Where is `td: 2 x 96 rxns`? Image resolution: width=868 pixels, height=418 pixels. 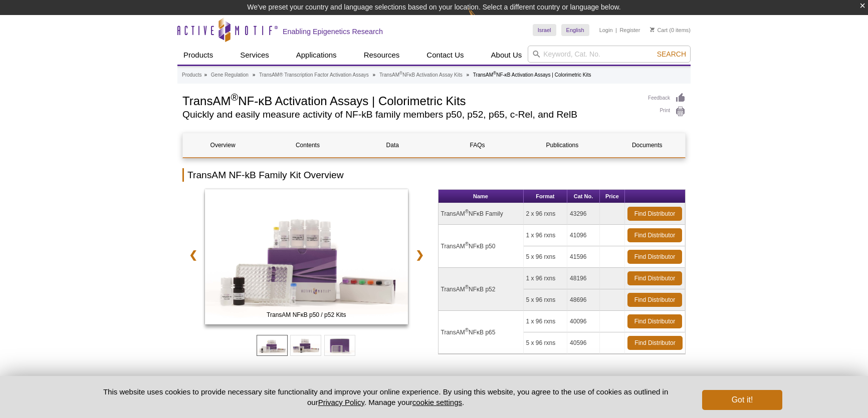
td: 2 x 96 rxns is located at coordinates (545, 214).